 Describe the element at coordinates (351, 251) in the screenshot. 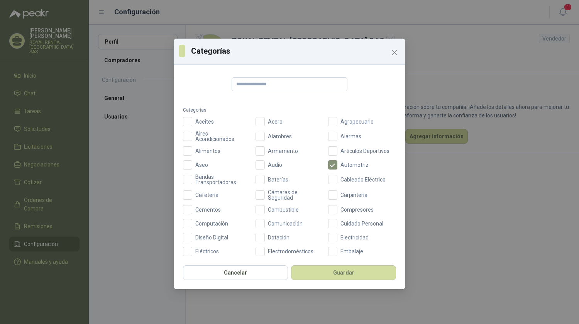

I see `span: Embalaje` at that location.